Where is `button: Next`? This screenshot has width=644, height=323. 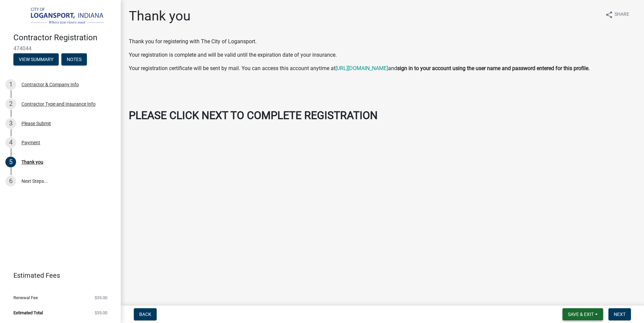 button: Next is located at coordinates (620, 314).